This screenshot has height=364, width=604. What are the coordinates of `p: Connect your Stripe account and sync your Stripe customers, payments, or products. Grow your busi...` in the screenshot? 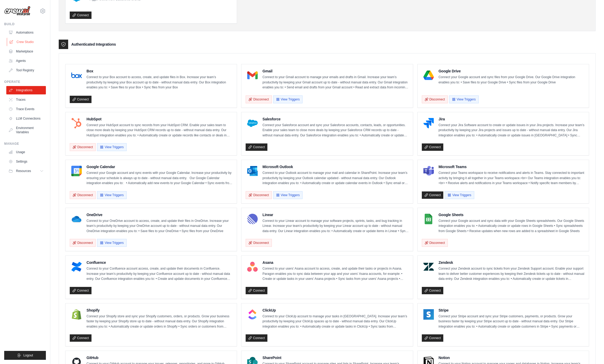 It's located at (511, 321).